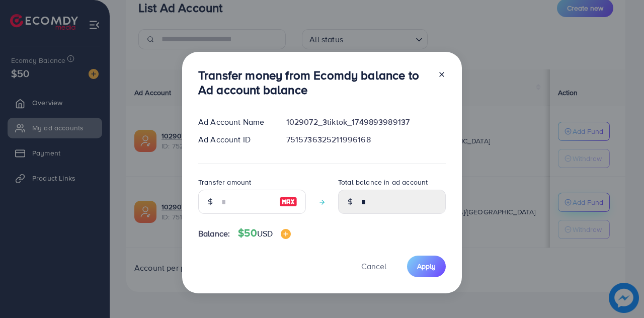  I want to click on button: Apply, so click(426, 266).